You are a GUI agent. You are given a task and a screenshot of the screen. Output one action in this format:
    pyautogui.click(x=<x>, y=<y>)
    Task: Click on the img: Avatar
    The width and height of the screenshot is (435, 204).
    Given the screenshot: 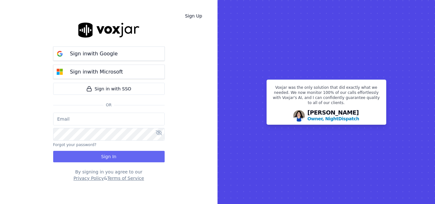 What is the action you would take?
    pyautogui.click(x=299, y=116)
    